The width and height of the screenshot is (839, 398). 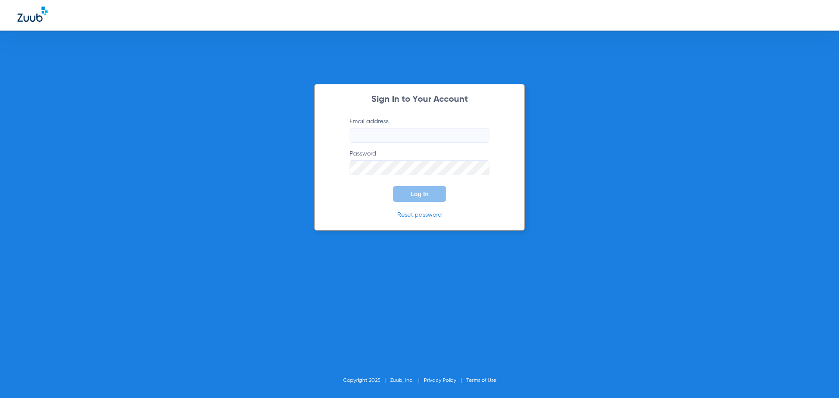 I want to click on a: Privacy Policy, so click(x=440, y=381).